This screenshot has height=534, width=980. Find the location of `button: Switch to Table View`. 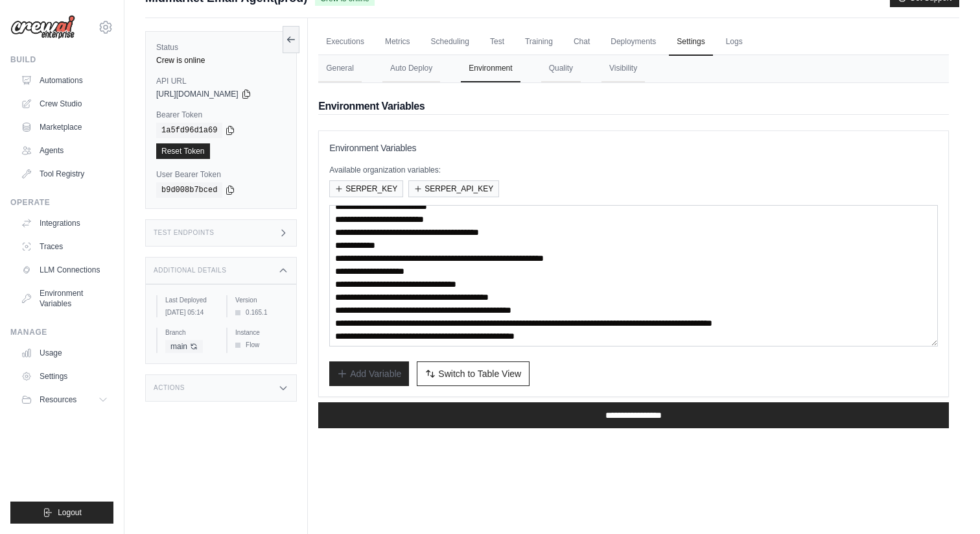

button: Switch to Table View is located at coordinates (473, 373).